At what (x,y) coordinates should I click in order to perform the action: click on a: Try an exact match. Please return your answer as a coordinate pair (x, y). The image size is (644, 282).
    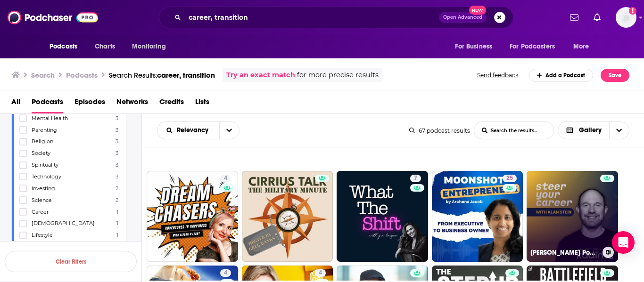
    Looking at the image, I should click on (261, 75).